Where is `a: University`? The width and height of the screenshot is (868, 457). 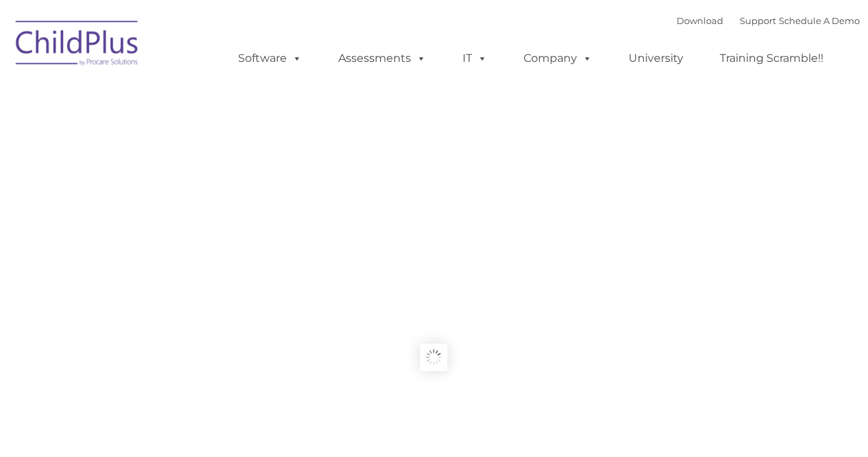
a: University is located at coordinates (656, 58).